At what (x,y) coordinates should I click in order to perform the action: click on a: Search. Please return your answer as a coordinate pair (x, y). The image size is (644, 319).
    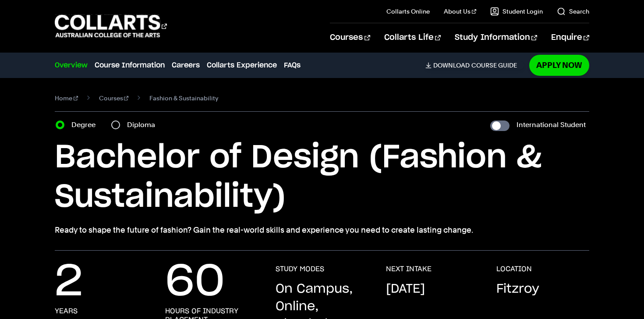
    Looking at the image, I should click on (573, 11).